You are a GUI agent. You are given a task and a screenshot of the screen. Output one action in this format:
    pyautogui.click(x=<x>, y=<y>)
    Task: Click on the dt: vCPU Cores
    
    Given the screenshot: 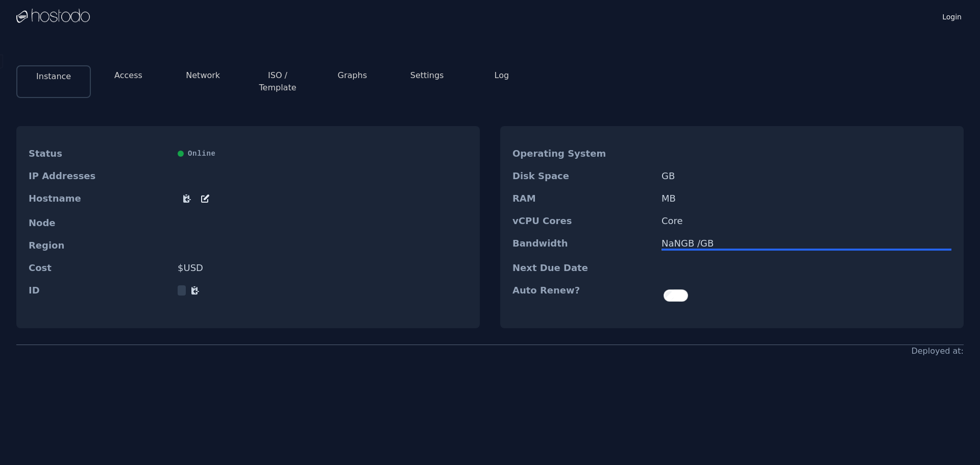 What is the action you would take?
    pyautogui.click(x=583, y=221)
    